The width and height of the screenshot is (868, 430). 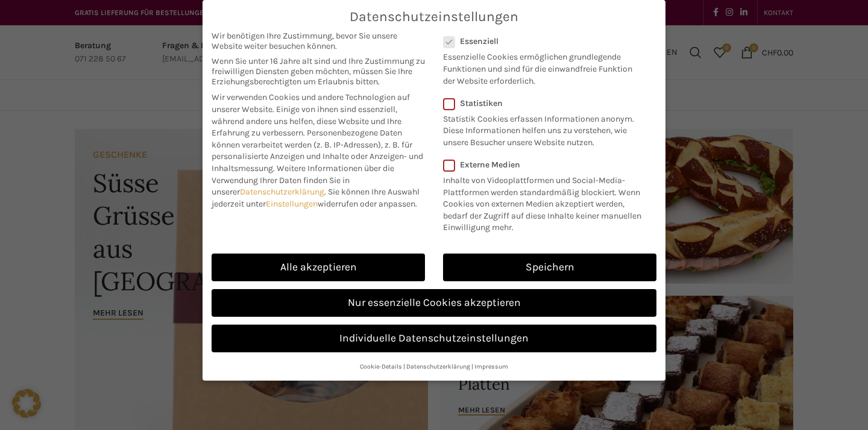 I want to click on span: Personenbezogene Daten können verarbeitet werden (z. B. IP-Adressen), z. B. für personalisierte A..., so click(x=317, y=151).